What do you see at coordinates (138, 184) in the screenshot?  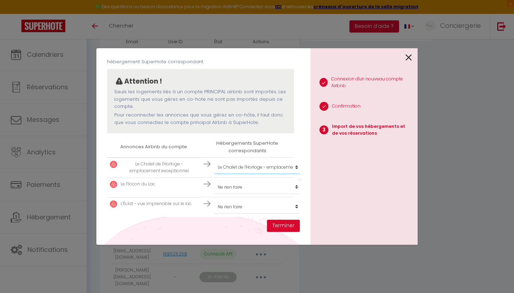 I see `p: Le Flocon du Lac` at bounding box center [138, 184].